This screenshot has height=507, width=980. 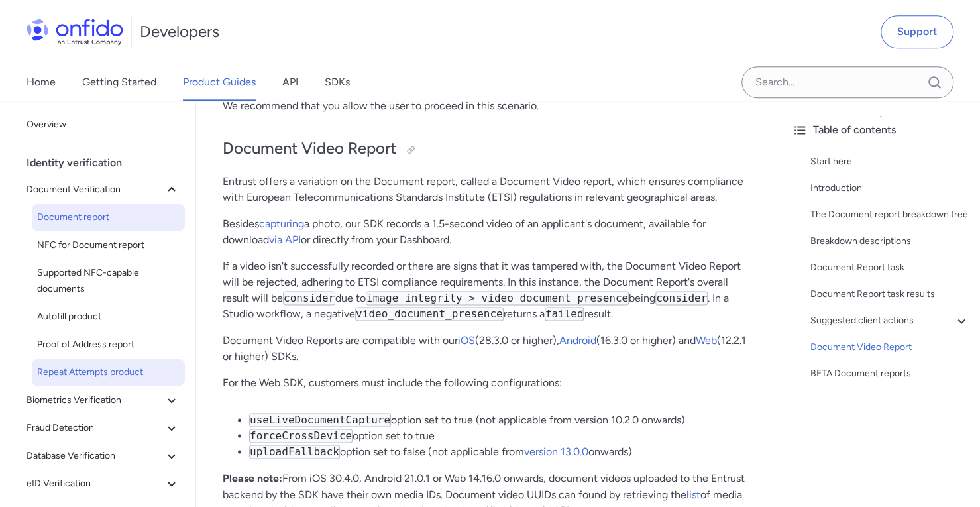 I want to click on a: Document Report task results, so click(x=890, y=295).